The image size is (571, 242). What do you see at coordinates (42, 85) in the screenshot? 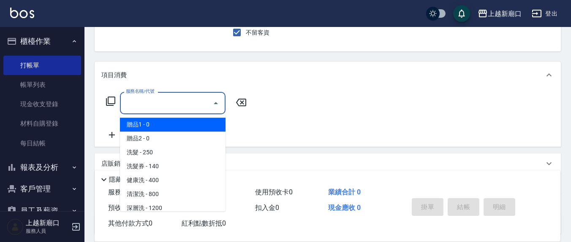
I see `a: 帳單列表` at bounding box center [42, 85].